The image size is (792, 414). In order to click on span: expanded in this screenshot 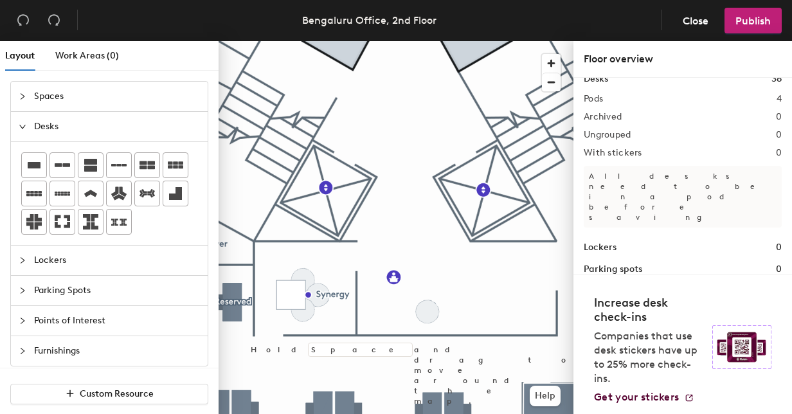, I will do `click(22, 127)`.